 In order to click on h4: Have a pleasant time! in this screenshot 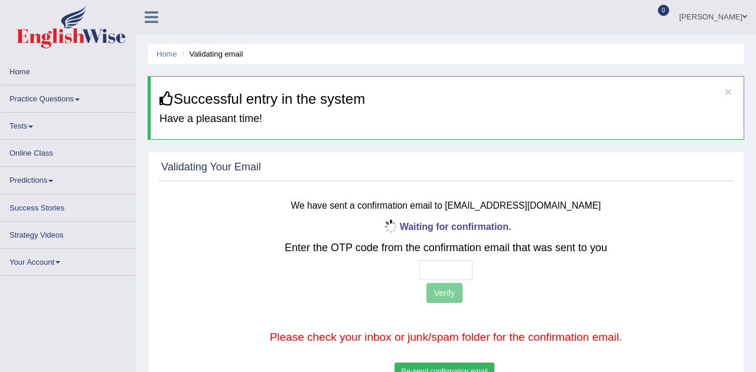, I will do `click(447, 119)`.